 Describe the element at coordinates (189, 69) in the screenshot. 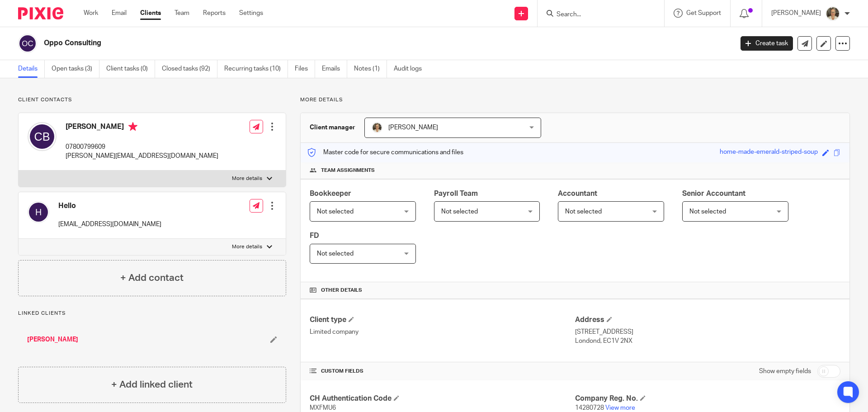

I see `a: Closed tasks (92)` at that location.